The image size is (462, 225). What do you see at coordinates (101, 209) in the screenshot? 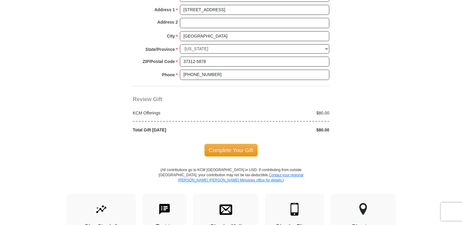
I see `img: give-by-stock.svg` at bounding box center [101, 209].